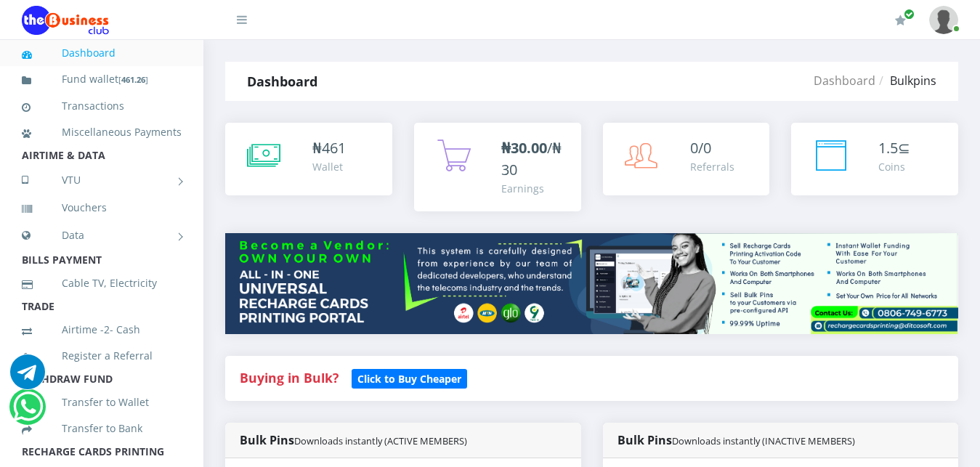 The width and height of the screenshot is (980, 467). Describe the element at coordinates (66, 20) in the screenshot. I see `img: Logo` at that location.